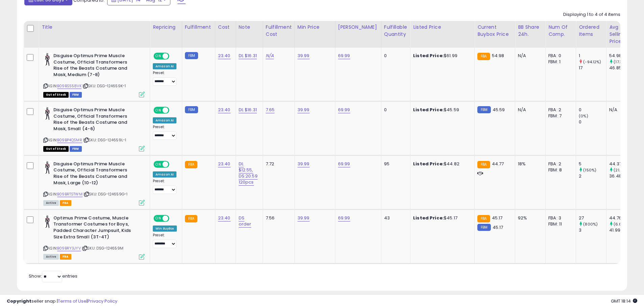 This screenshot has height=308, width=644. I want to click on a: N/A, so click(270, 56).